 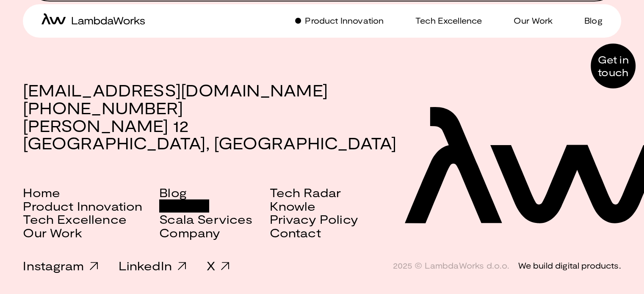 What do you see at coordinates (305, 192) in the screenshot?
I see `a: Tech Radar` at bounding box center [305, 192].